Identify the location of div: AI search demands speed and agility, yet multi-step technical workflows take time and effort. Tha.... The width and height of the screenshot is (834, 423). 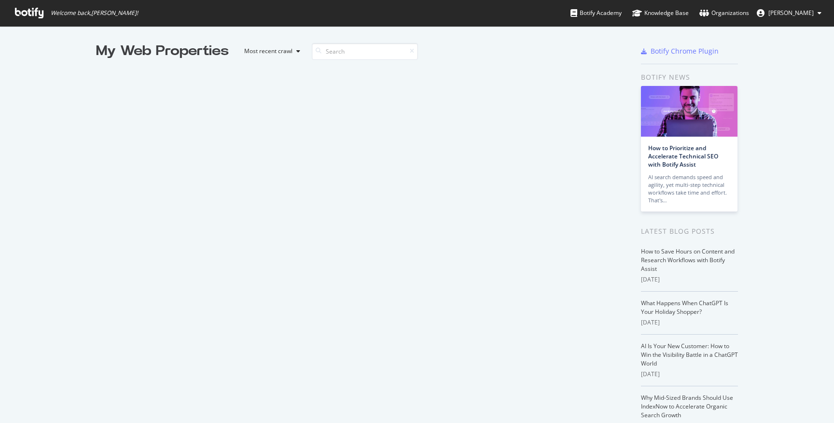
(689, 189).